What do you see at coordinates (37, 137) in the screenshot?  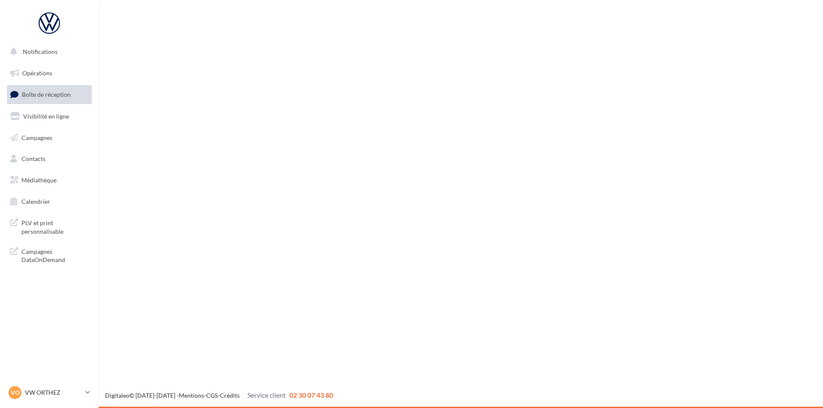 I see `span: Campagnes` at bounding box center [37, 137].